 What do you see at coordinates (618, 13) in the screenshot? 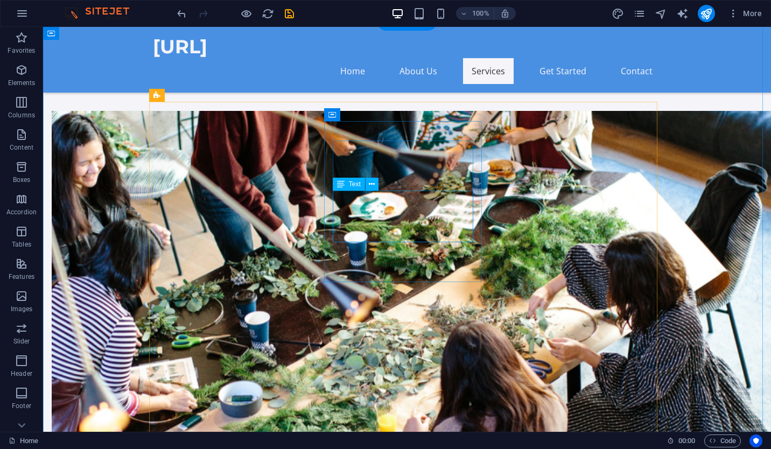
I see `button: design` at bounding box center [618, 13].